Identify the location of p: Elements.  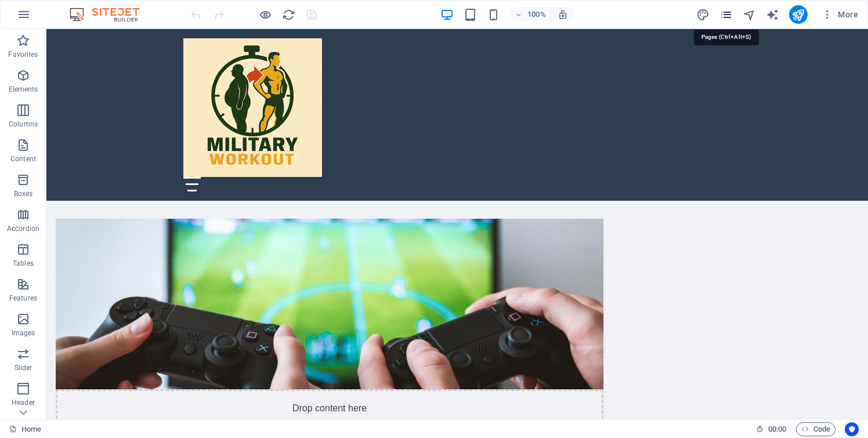
(23, 89).